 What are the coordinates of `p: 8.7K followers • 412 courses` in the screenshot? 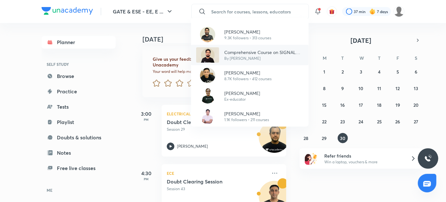 It's located at (248, 79).